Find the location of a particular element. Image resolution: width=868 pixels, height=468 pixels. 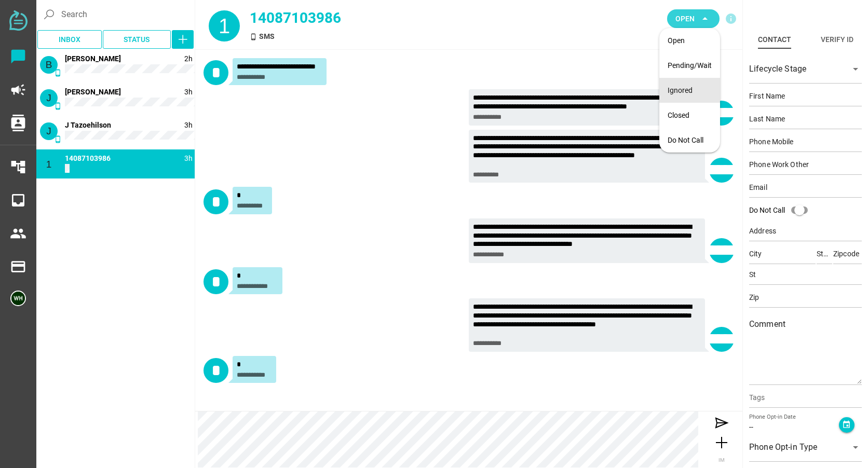

textarea: Comment is located at coordinates (805, 353).